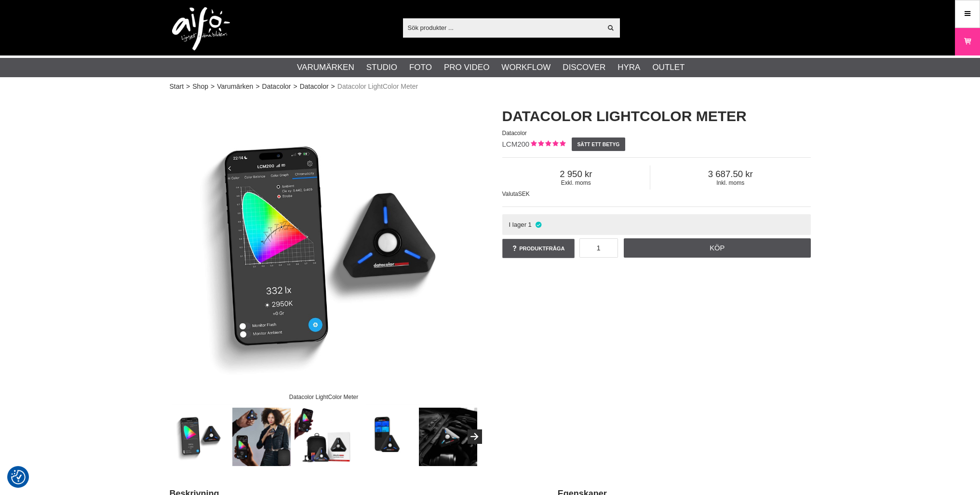 The height and width of the screenshot is (495, 980). I want to click on a: Produktfråga, so click(538, 249).